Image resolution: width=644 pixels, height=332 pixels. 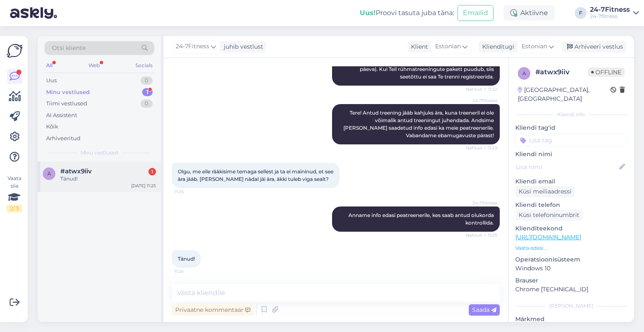 I want to click on div: Arhiveeri vestlus, so click(x=595, y=47).